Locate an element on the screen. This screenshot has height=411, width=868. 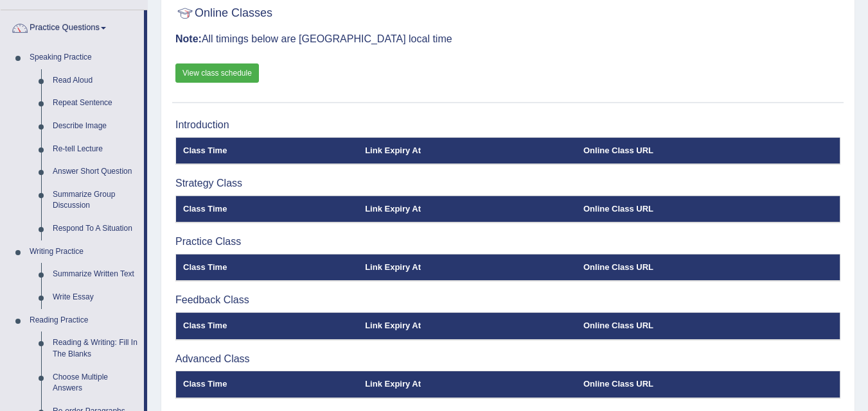
h3: Feedback Class is located at coordinates (508, 300).